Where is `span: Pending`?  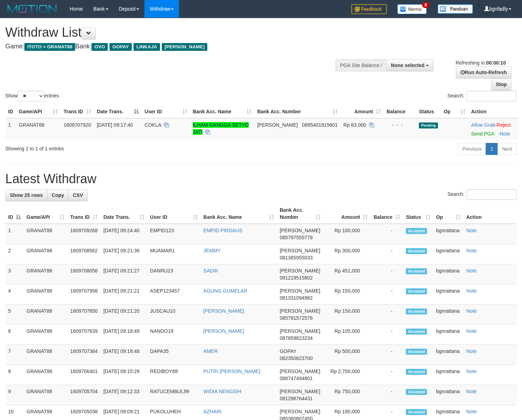
span: Pending is located at coordinates (428, 125).